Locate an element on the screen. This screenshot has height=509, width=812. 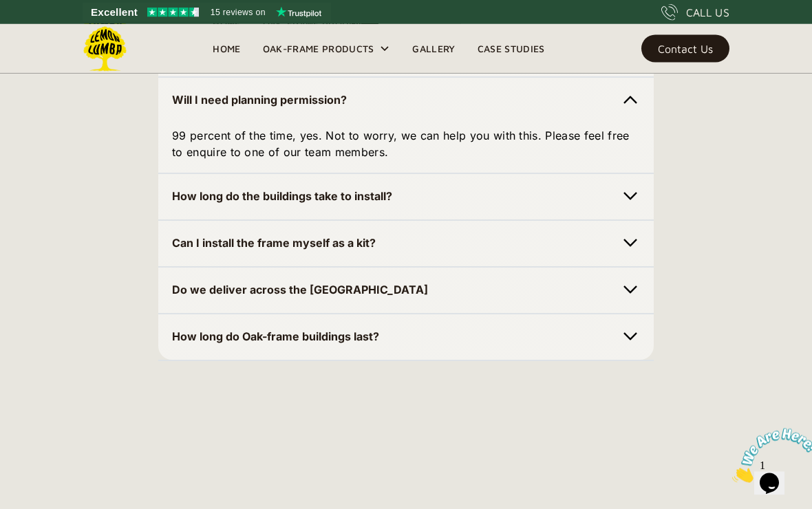
a: Home is located at coordinates (226, 49).